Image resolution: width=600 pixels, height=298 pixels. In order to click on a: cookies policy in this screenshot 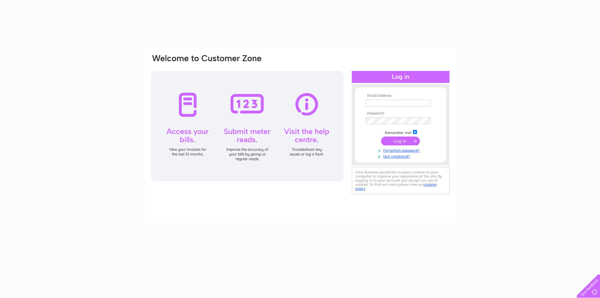, I will do `click(396, 186)`.